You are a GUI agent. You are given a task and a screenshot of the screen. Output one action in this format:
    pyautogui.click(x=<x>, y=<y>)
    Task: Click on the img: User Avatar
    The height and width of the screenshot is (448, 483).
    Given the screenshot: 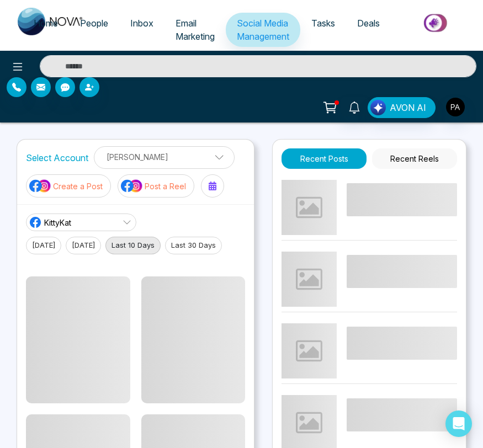 What is the action you would take?
    pyautogui.click(x=456, y=107)
    